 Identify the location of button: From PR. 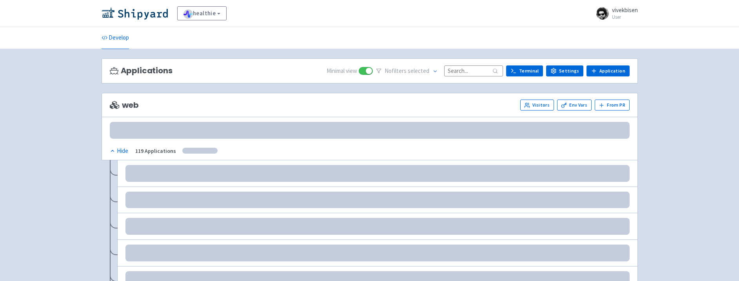
(612, 105).